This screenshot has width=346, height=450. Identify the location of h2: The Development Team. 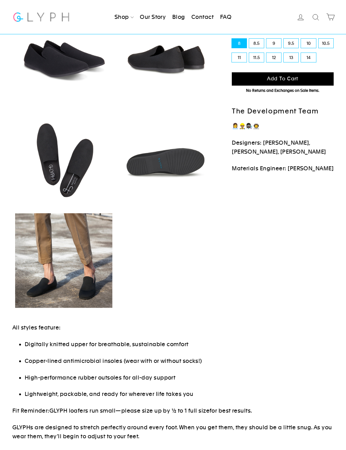
(283, 111).